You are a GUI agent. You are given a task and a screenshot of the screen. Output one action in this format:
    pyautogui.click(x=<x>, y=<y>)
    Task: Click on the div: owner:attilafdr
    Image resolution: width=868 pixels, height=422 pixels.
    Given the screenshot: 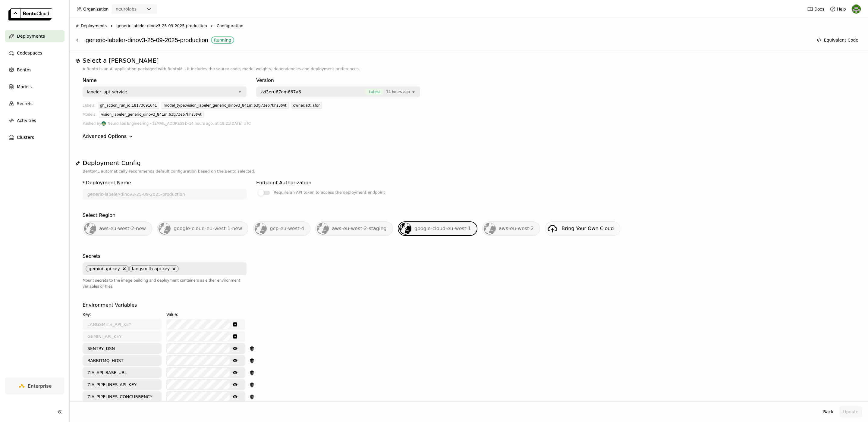 What is the action you would take?
    pyautogui.click(x=307, y=105)
    